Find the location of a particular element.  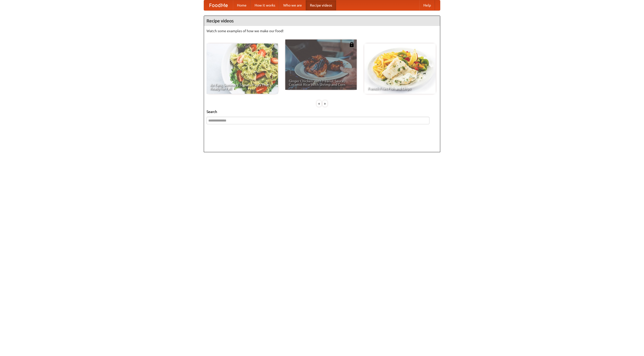

p: Watch some examples of how we make our food! is located at coordinates (322, 31).